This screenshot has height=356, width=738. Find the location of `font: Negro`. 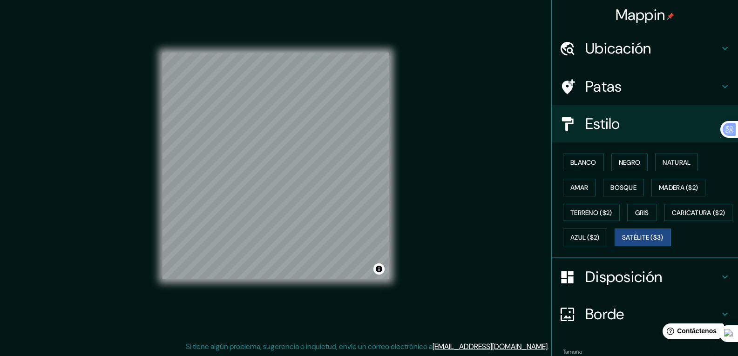

font: Negro is located at coordinates (629, 162).